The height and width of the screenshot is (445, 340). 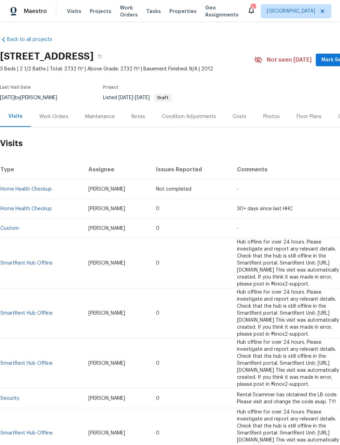 What do you see at coordinates (163, 98) in the screenshot?
I see `span: Draft` at bounding box center [163, 98].